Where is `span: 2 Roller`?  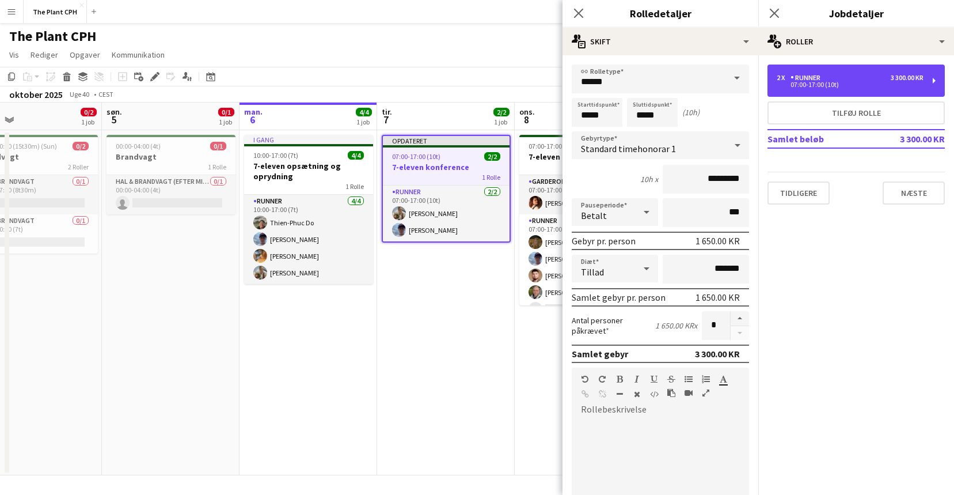 span: 2 Roller is located at coordinates (78, 166).